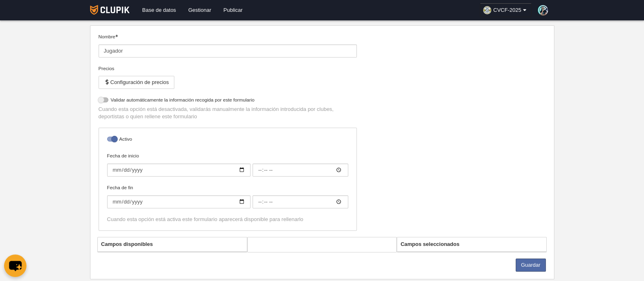 Image resolution: width=644 pixels, height=281 pixels. I want to click on th: Campos seleccionados, so click(472, 244).